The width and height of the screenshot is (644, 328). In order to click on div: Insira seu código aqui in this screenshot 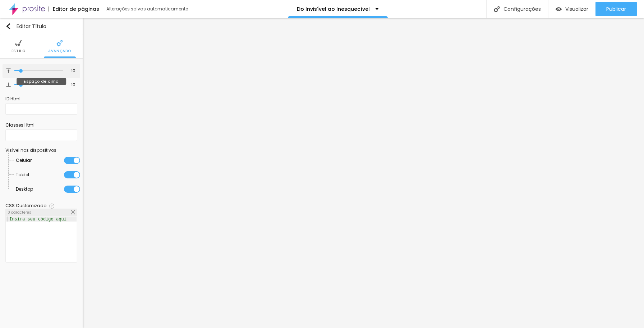, I will do `click(38, 219)`.